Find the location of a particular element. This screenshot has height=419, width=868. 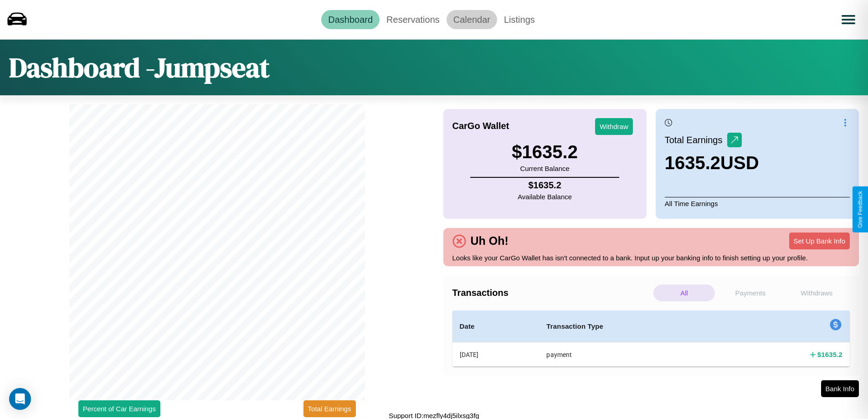

h4: Date is located at coordinates (496, 327).